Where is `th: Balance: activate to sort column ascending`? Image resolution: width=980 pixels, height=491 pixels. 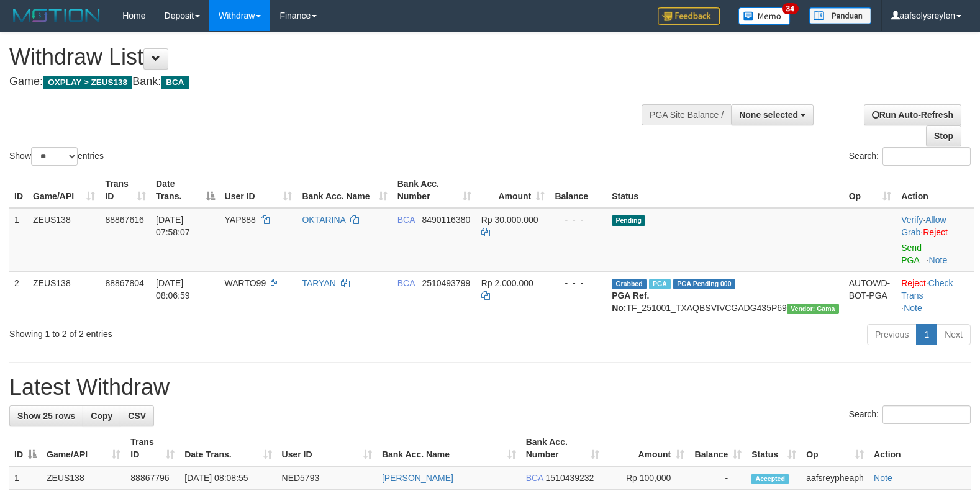 th: Balance: activate to sort column ascending is located at coordinates (718, 448).